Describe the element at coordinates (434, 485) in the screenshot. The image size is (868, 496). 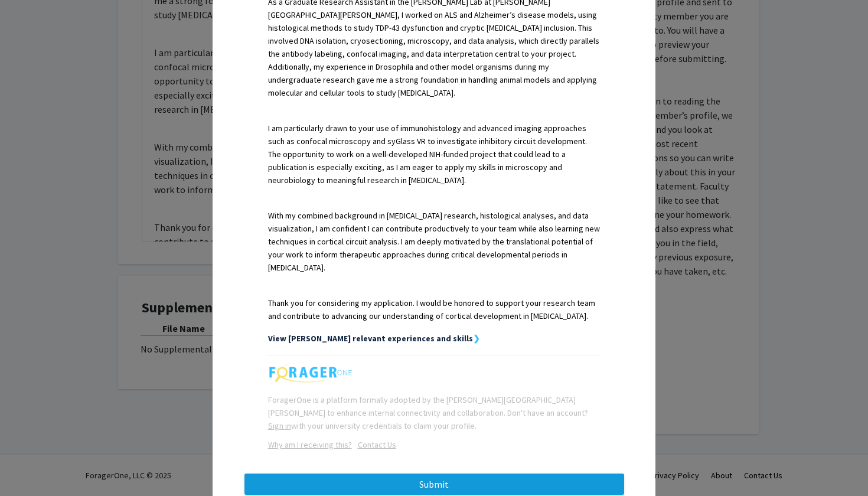
I see `button: Submit` at that location.